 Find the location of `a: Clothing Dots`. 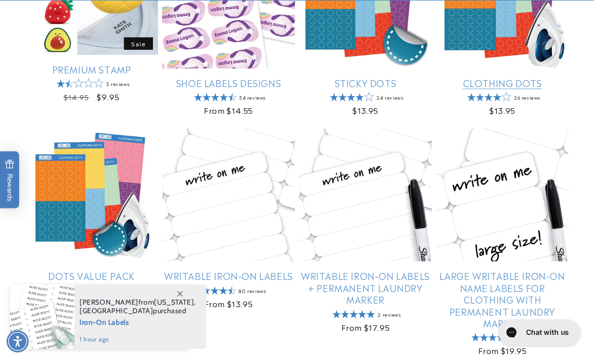

a: Clothing Dots is located at coordinates (503, 83).